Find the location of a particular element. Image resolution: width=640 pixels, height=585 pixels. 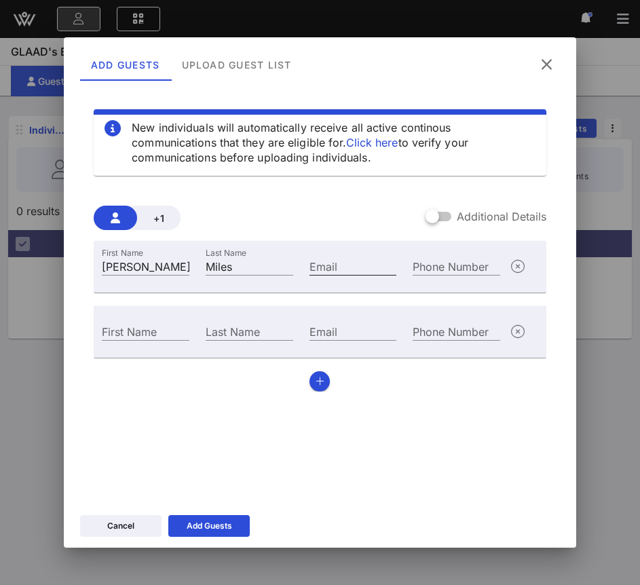

a: Click here is located at coordinates (372, 143).